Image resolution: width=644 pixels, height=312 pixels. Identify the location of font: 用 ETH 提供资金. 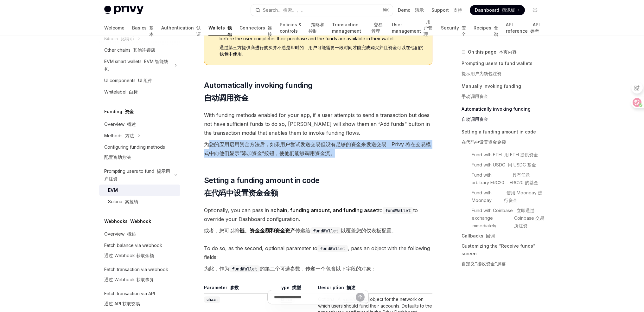
(521, 155).